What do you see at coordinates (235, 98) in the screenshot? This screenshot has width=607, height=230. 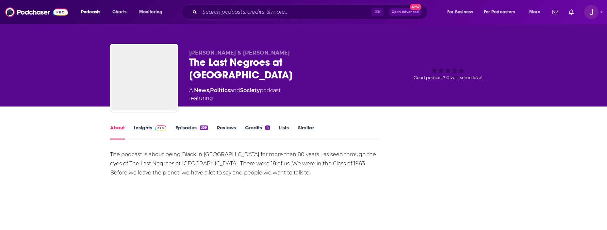 I see `span: featuring` at bounding box center [235, 98].